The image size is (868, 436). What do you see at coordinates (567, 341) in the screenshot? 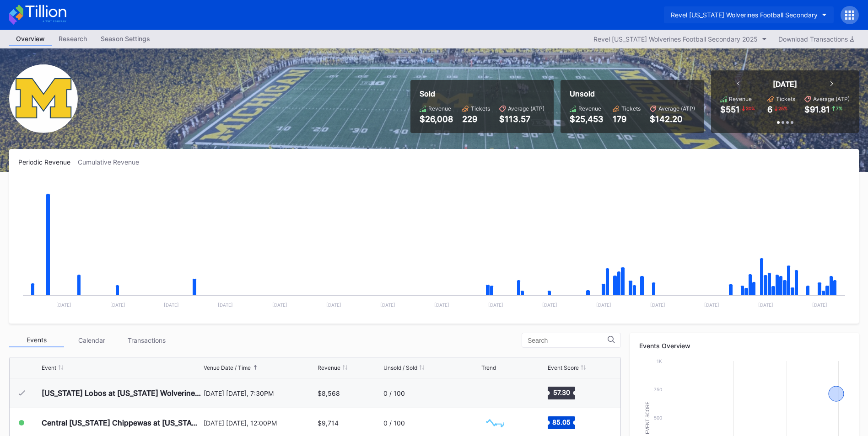
I see `input: Search` at bounding box center [567, 341].